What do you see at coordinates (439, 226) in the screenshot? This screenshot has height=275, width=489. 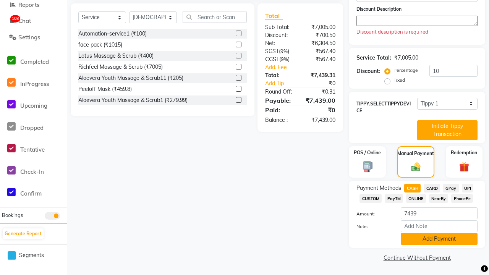 I see `input: Add Note` at bounding box center [439, 226].